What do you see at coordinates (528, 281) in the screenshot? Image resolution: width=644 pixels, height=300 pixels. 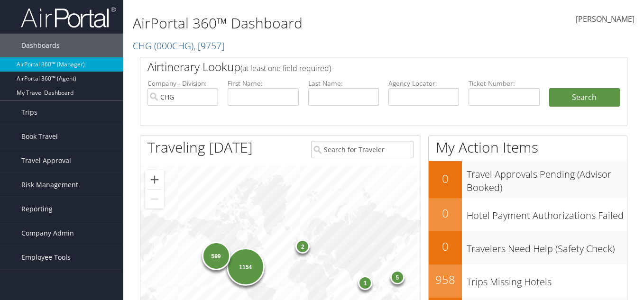 I see `a: 958Trips Missing Hotels` at bounding box center [528, 281].